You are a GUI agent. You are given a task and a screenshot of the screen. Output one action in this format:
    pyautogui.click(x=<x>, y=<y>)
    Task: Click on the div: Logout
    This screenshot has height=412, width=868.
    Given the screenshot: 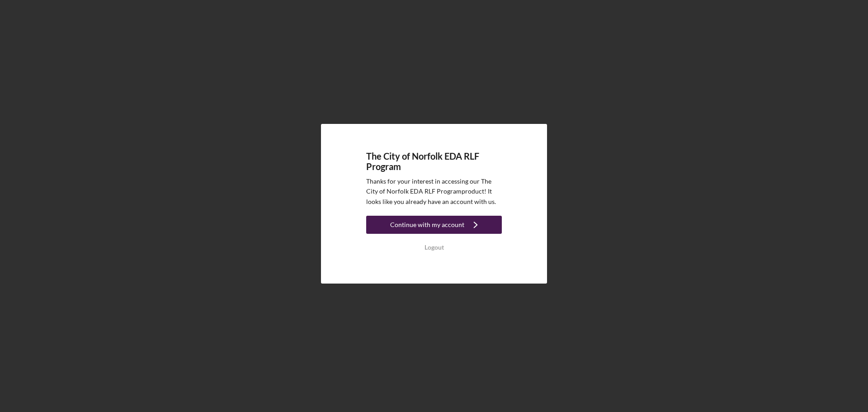 What is the action you would take?
    pyautogui.click(x=434, y=247)
    